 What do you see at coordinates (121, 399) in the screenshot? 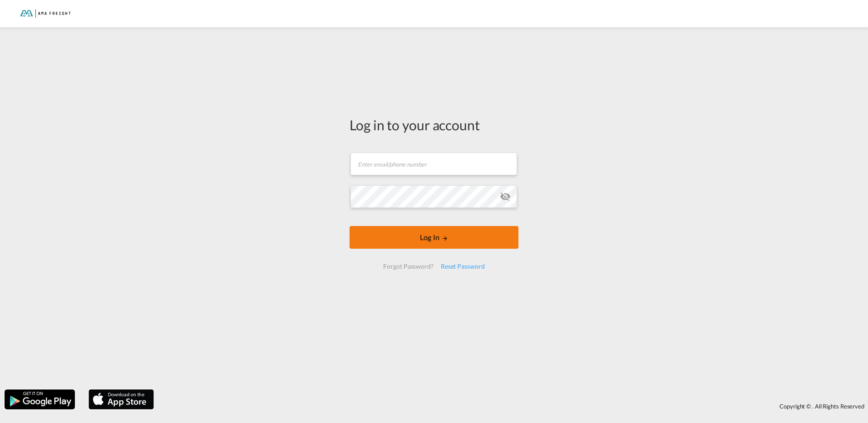
I see `img: apple.png` at bounding box center [121, 399].